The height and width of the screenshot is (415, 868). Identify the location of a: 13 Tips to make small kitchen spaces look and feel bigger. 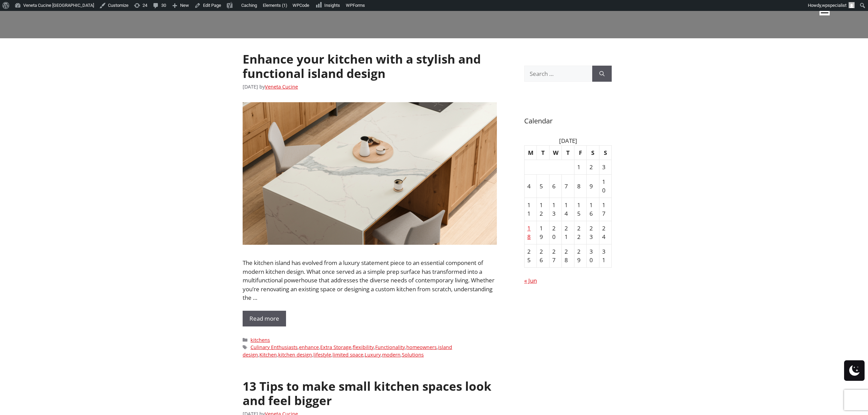
(367, 393).